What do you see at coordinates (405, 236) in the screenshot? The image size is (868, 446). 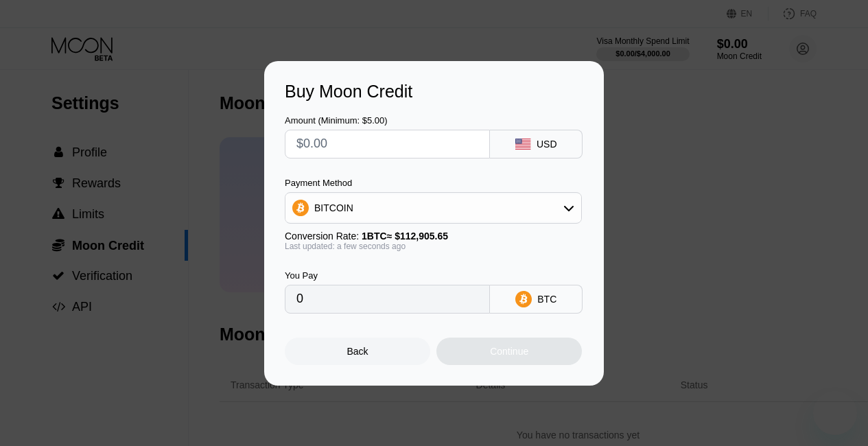 I see `span: 1 BTC ≈ $112,905.65` at bounding box center [405, 236].